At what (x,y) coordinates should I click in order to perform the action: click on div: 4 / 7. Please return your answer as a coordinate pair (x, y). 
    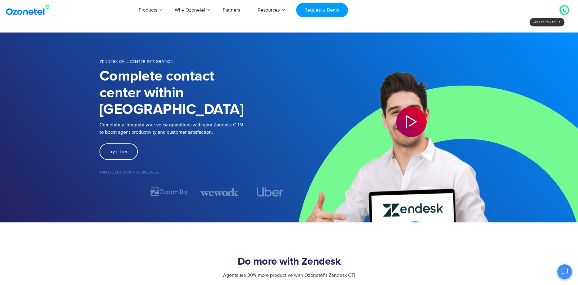
    Looking at the image, I should click on (270, 192).